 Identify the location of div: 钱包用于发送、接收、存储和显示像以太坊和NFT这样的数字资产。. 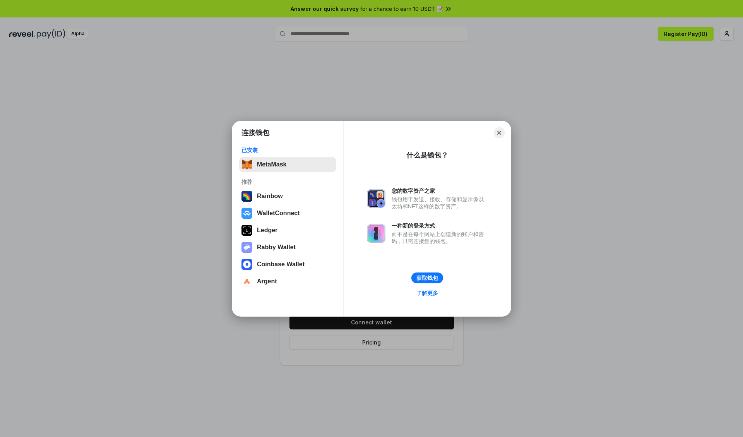
(440, 203).